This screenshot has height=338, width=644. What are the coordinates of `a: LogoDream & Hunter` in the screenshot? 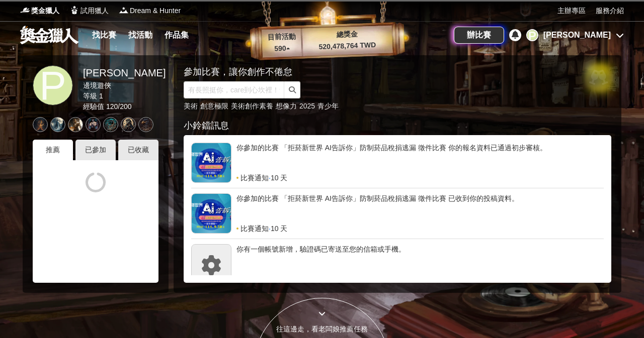 It's located at (149, 11).